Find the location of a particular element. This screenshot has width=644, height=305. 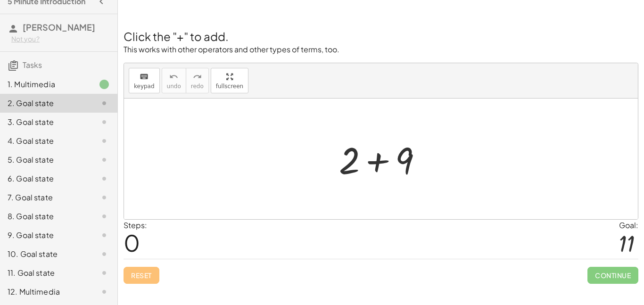

span: fullscreen is located at coordinates (229, 86).